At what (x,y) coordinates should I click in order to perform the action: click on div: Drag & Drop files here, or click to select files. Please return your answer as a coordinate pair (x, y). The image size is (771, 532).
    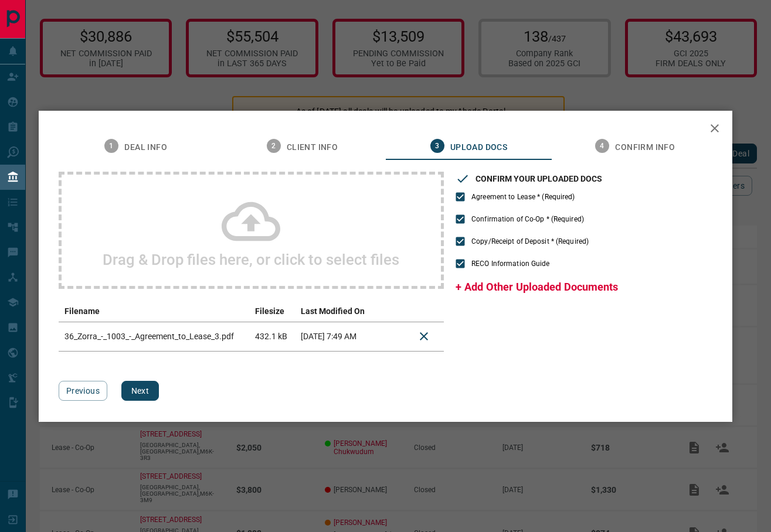
    Looking at the image, I should click on (251, 230).